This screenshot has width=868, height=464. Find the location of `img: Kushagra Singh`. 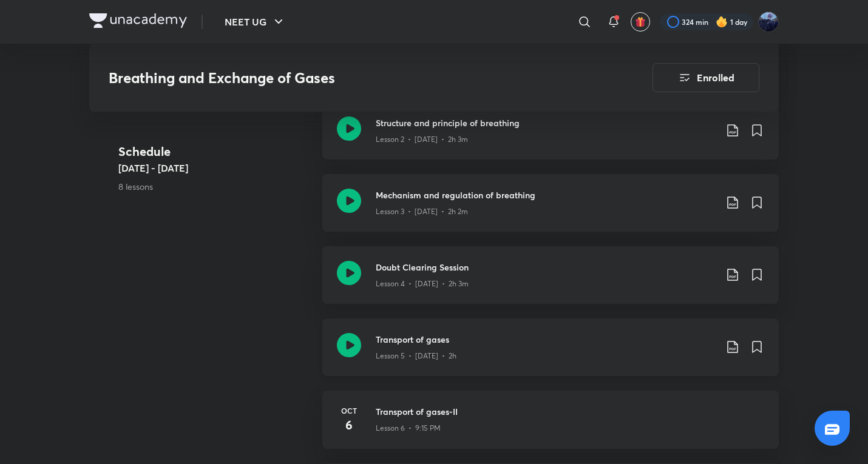

img: Kushagra Singh is located at coordinates (768, 22).